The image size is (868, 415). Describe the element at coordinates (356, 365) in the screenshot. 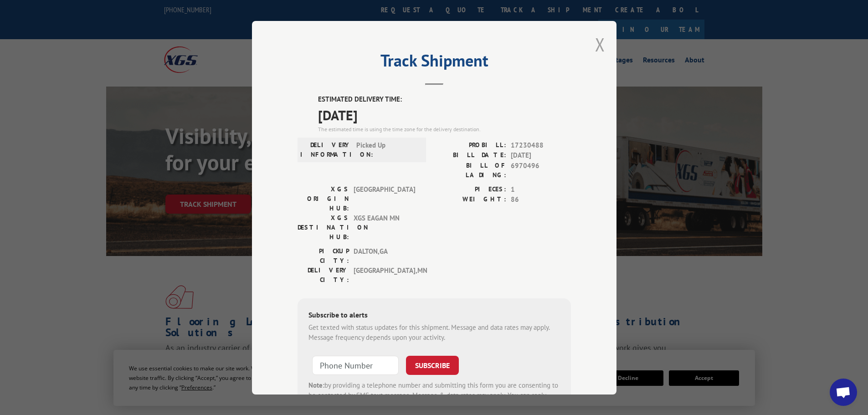

I see `input: Phone Number` at that location.